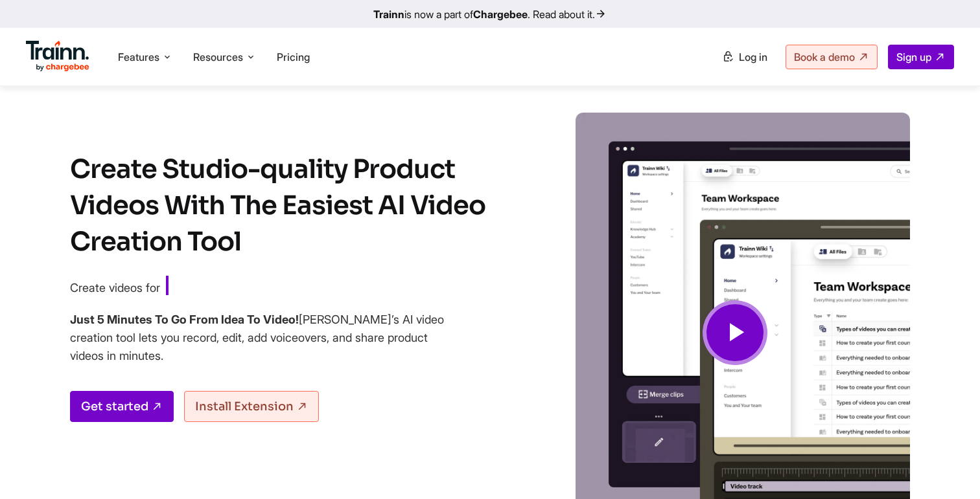 The height and width of the screenshot is (499, 980). What do you see at coordinates (389, 14) in the screenshot?
I see `b: Trainn` at bounding box center [389, 14].